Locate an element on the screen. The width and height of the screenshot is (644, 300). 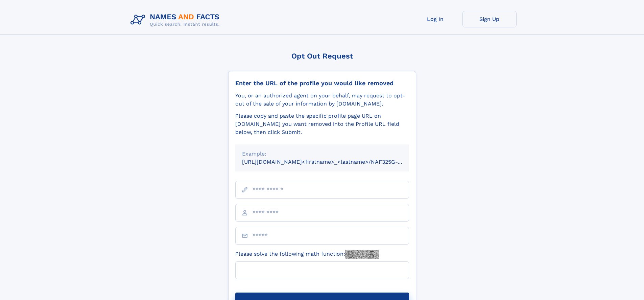
div: Opt Out Request is located at coordinates (322, 56).